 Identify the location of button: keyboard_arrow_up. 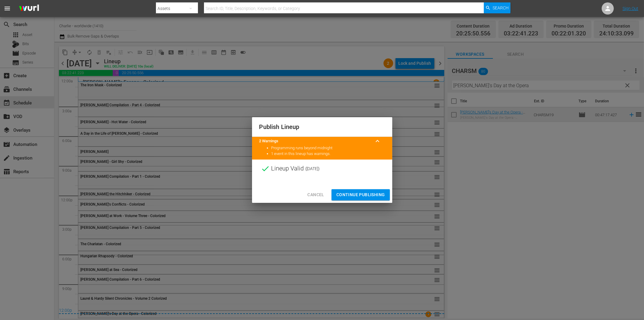
(378, 141).